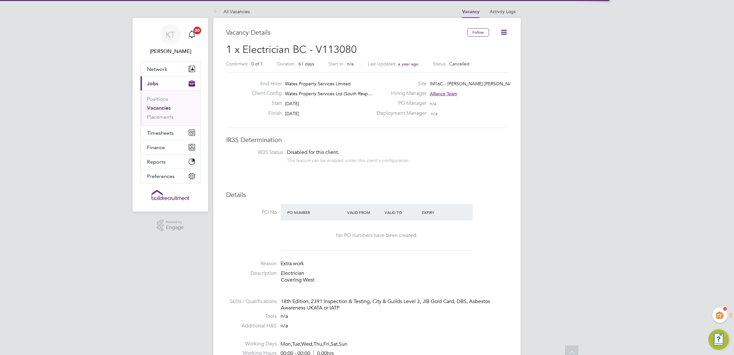 Image resolution: width=734 pixels, height=355 pixels. I want to click on span: a year ago, so click(408, 64).